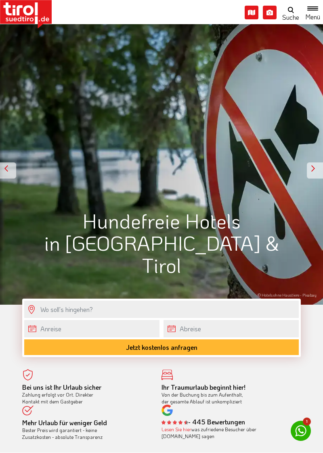 The image size is (323, 453). Describe the element at coordinates (269, 13) in the screenshot. I see `i: Fotogalerie` at that location.